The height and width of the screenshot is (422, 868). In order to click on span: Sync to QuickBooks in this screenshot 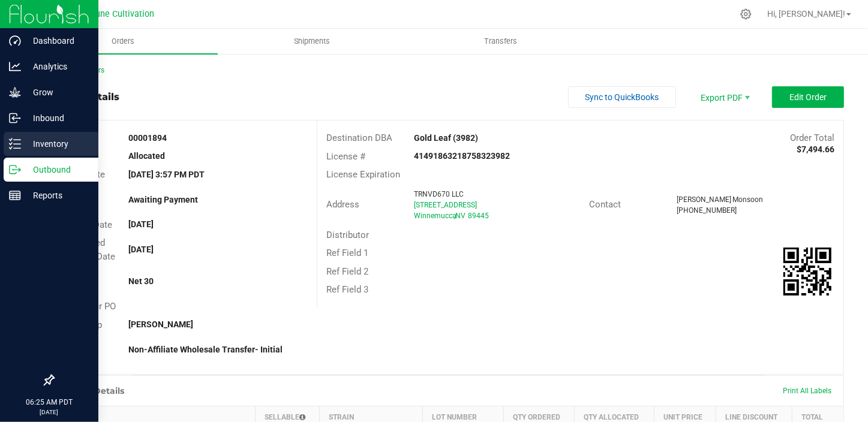, I will do `click(622, 97)`.